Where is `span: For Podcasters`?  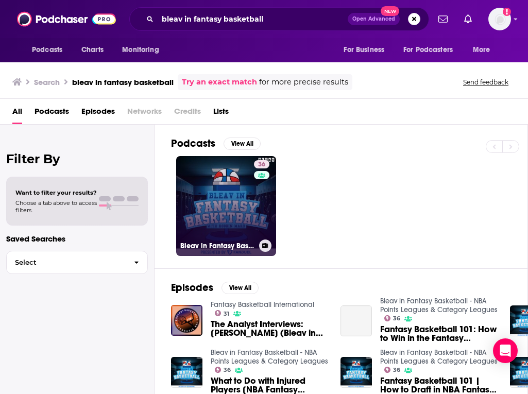
span: For Podcasters is located at coordinates (428, 50).